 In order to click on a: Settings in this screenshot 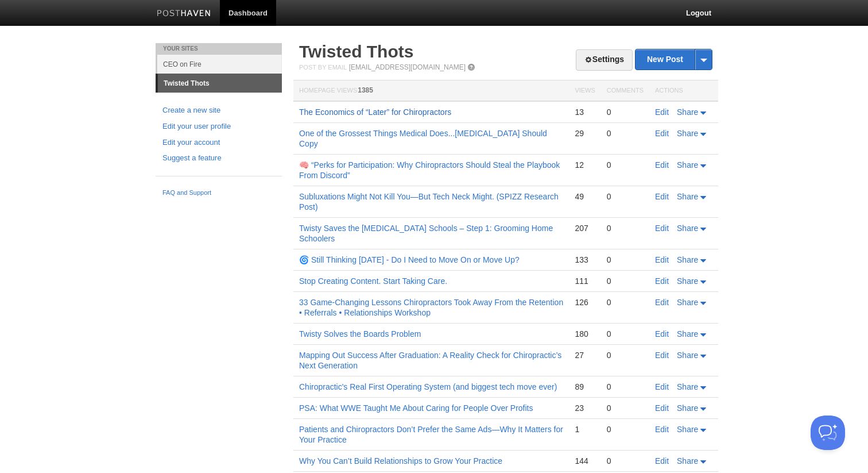, I will do `click(604, 60)`.